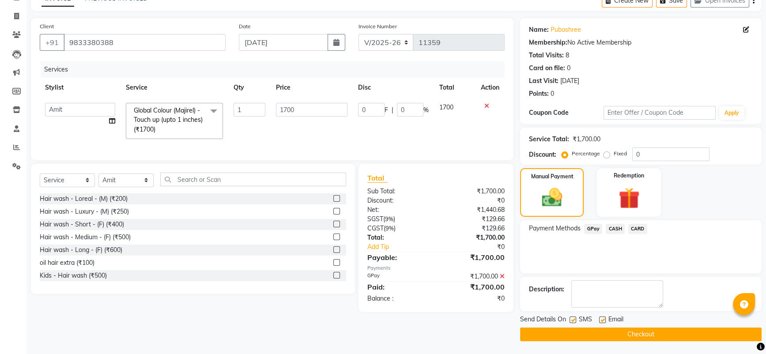 The image size is (766, 354). Describe the element at coordinates (539, 94) in the screenshot. I see `div: Points:` at that location.